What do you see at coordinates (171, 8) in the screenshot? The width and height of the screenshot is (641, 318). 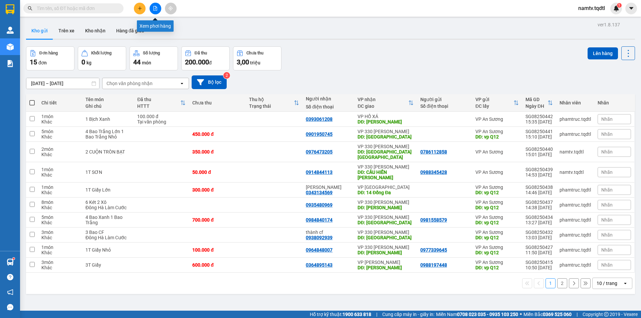 I see `button: aim` at bounding box center [171, 8].